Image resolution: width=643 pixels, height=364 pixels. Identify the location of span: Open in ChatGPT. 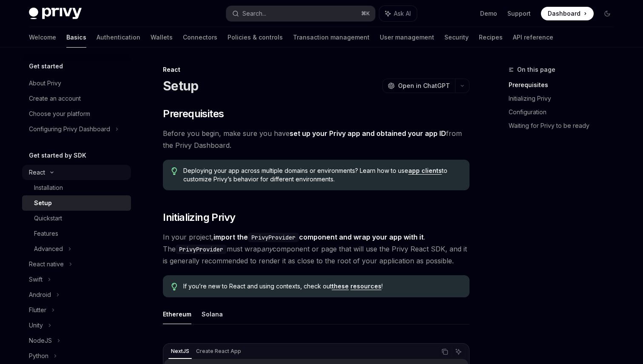
(424, 86).